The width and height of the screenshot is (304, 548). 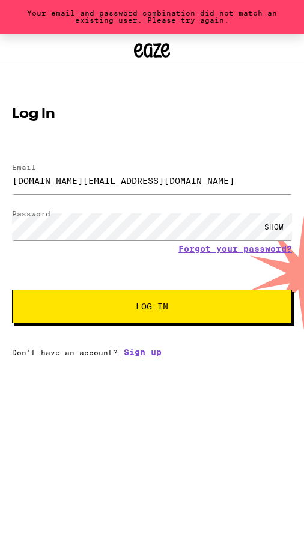 What do you see at coordinates (31, 213) in the screenshot?
I see `label: Password` at bounding box center [31, 213].